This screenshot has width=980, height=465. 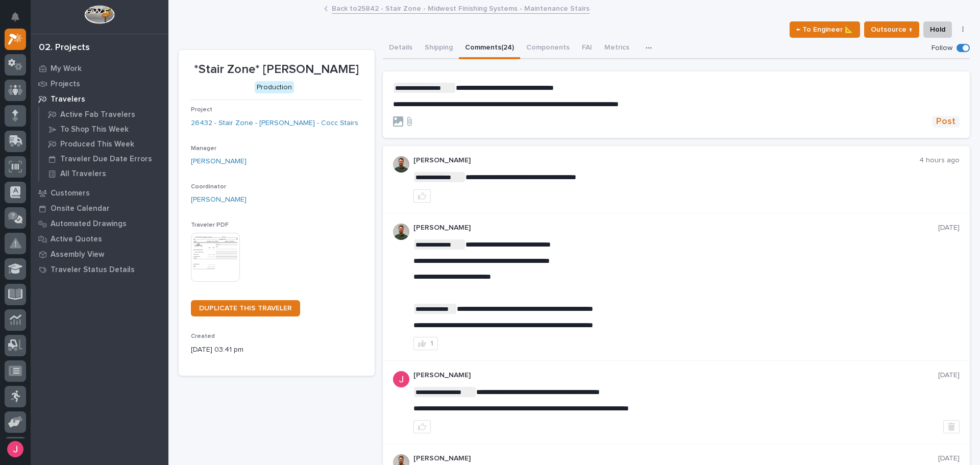 I want to click on button: Details, so click(x=401, y=49).